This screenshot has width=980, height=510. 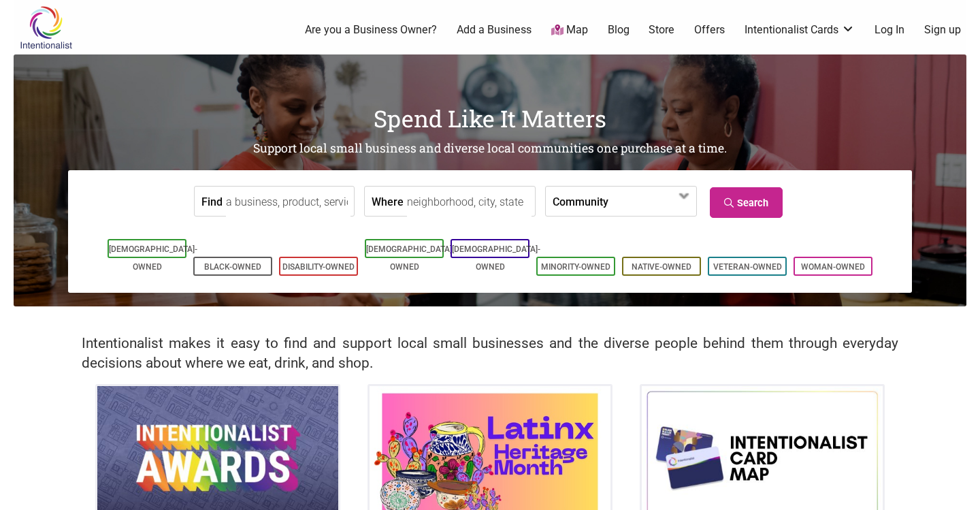 What do you see at coordinates (576, 267) in the screenshot?
I see `a: Minority-Owned` at bounding box center [576, 267].